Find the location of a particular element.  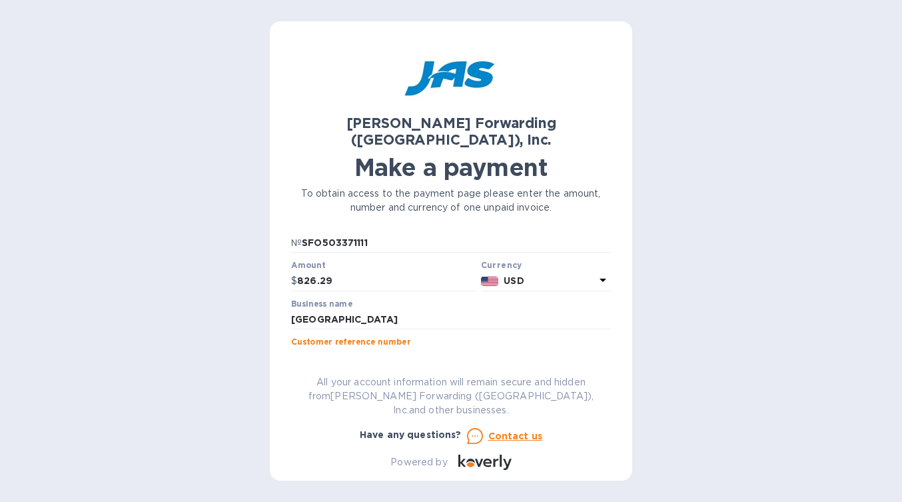

b: Have any questions? is located at coordinates (410, 434).